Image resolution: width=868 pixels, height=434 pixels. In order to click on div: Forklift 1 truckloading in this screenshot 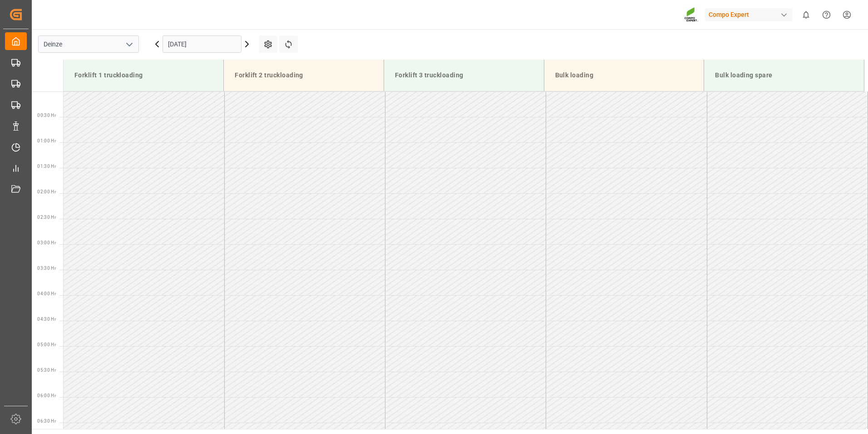, I will do `click(144, 75)`.